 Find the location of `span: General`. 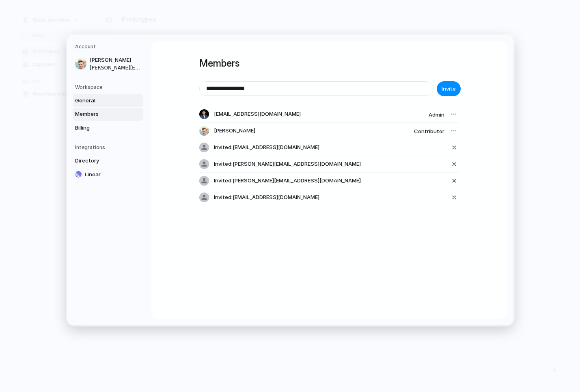

span: General is located at coordinates (101, 101).